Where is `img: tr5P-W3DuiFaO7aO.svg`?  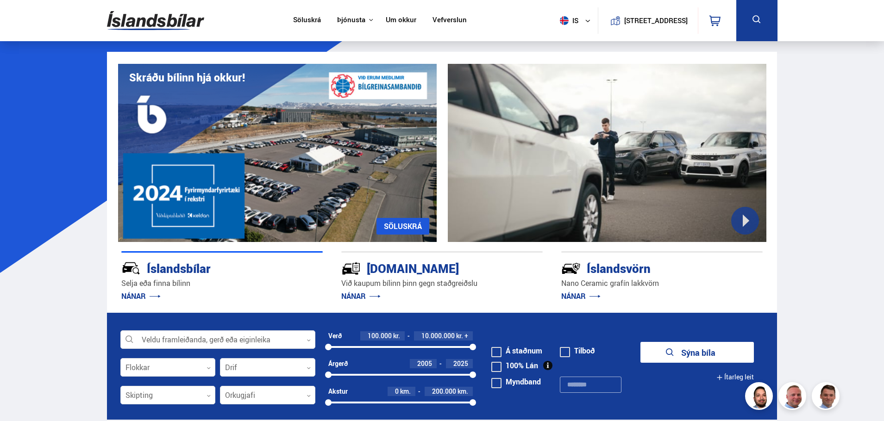
img: tr5P-W3DuiFaO7aO.svg is located at coordinates (351, 268).